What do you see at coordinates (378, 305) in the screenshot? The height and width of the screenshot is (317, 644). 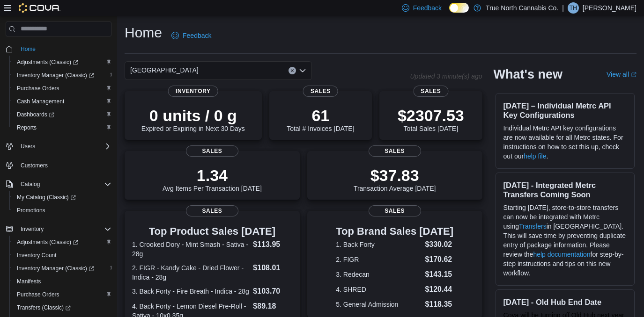 I see `dt: 5. General Admission` at bounding box center [378, 305].